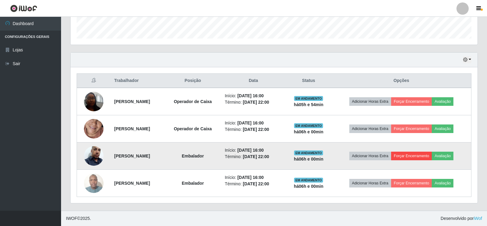 This screenshot has height=226, width=487. Describe the element at coordinates (138, 81) in the screenshot. I see `th: Trabalhador` at that location.